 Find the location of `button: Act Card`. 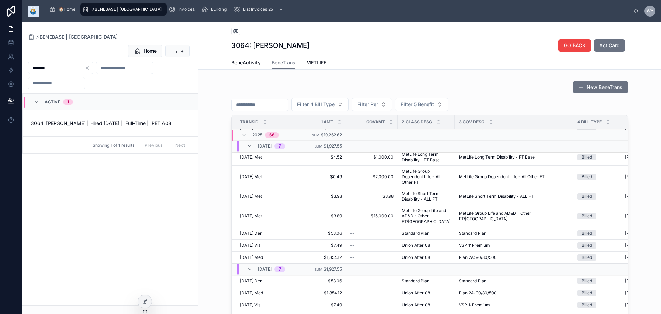

button: Act Card is located at coordinates (610, 45).